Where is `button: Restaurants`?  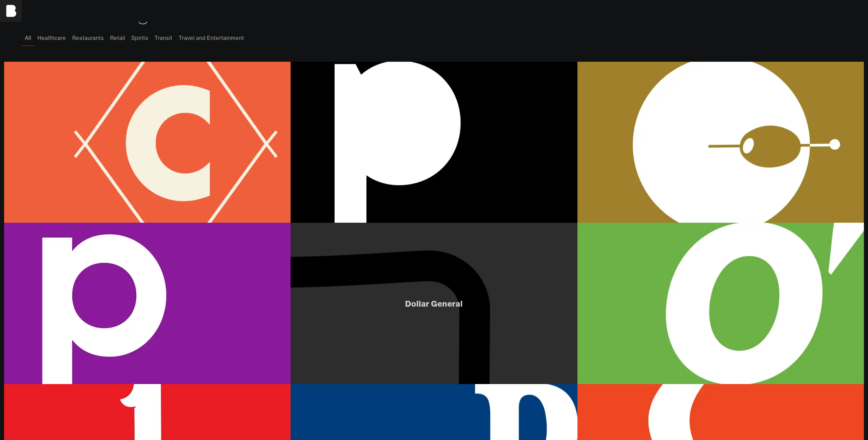 button: Restaurants is located at coordinates (88, 38).